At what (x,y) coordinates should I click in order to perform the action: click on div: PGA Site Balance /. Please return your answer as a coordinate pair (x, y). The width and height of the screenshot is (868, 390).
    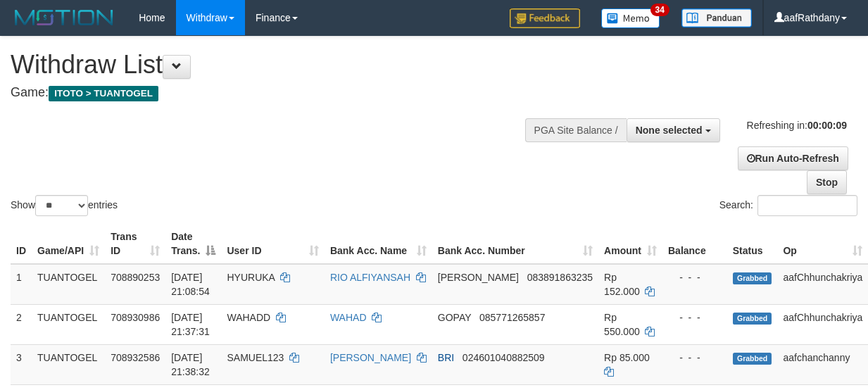
    Looking at the image, I should click on (576, 131).